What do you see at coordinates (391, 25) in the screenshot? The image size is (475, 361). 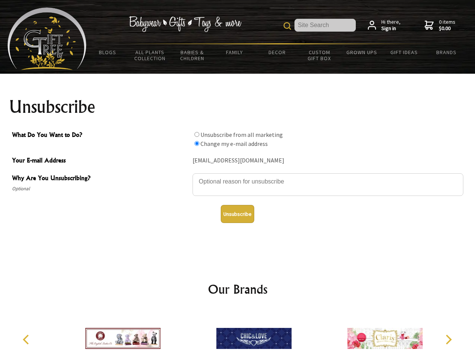 I see `span: Hi there,` at bounding box center [391, 25].